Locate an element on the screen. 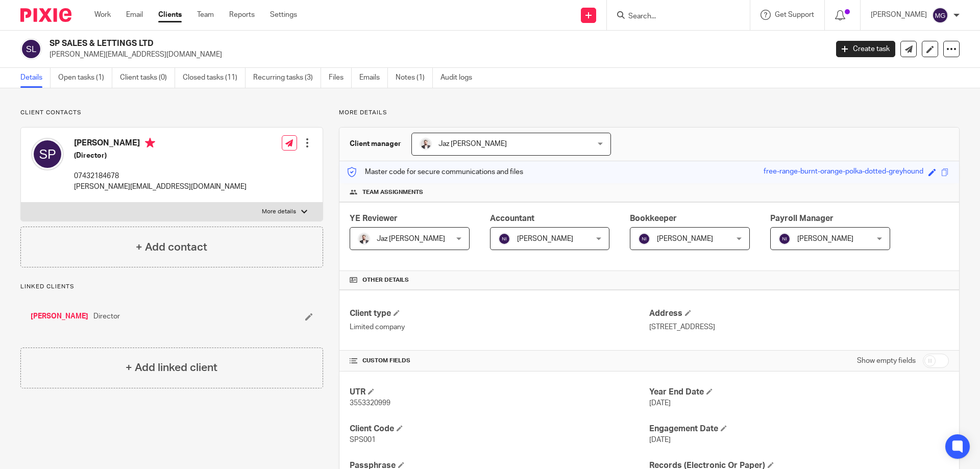 The height and width of the screenshot is (469, 980). h2: SP SALES & LETTINGS LTD is located at coordinates (358, 43).